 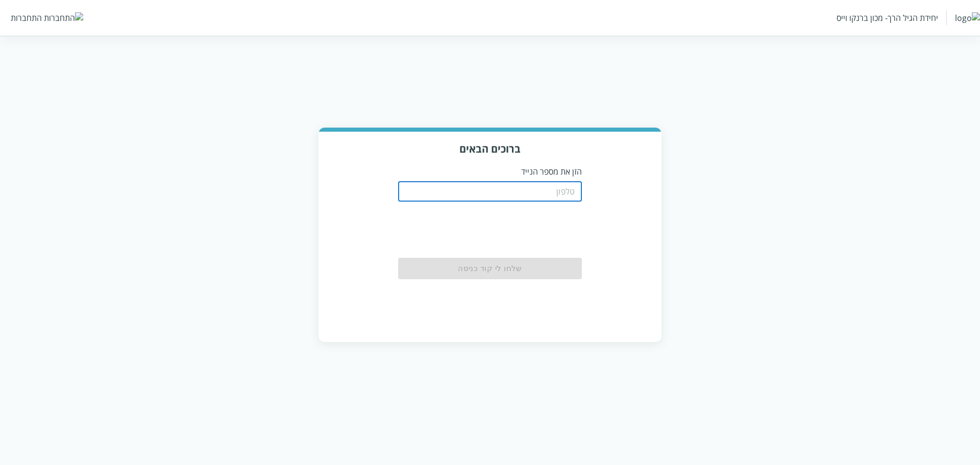 What do you see at coordinates (490, 149) in the screenshot?
I see `h3: ברוכים הבאים` at bounding box center [490, 149].